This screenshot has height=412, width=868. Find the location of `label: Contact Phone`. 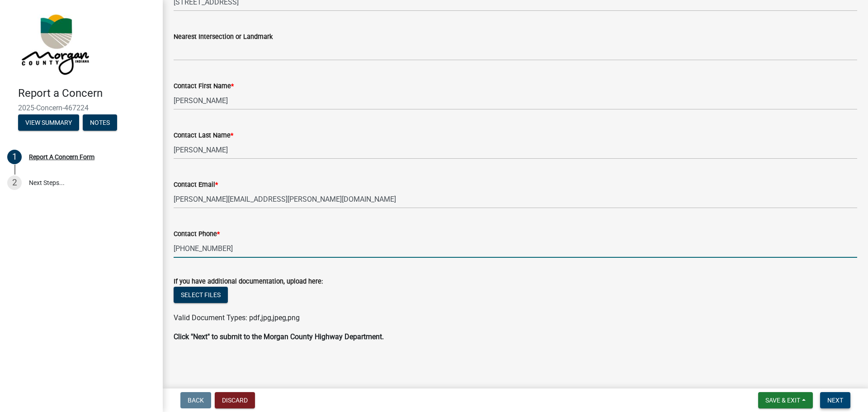

label: Contact Phone is located at coordinates (196, 234).